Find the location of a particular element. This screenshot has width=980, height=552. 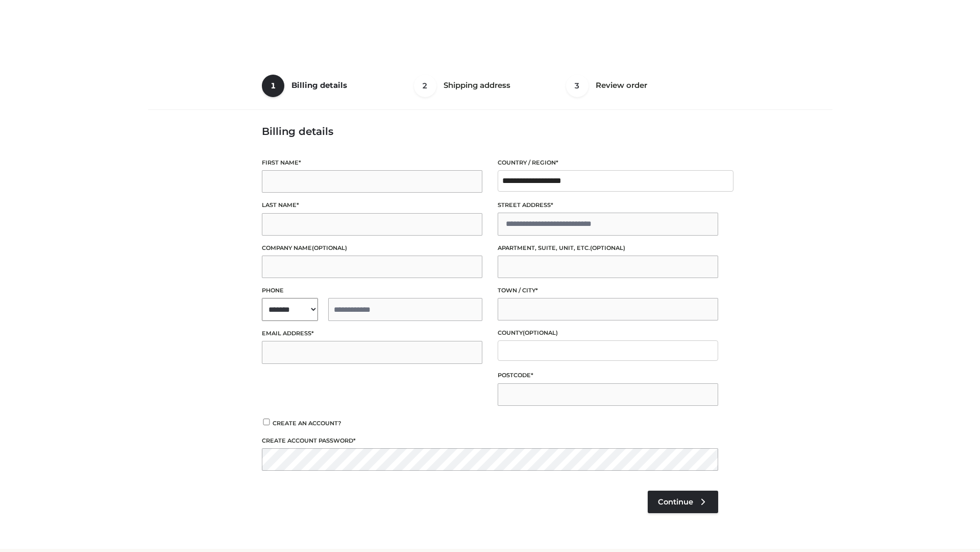

span: 1 is located at coordinates (273, 86).